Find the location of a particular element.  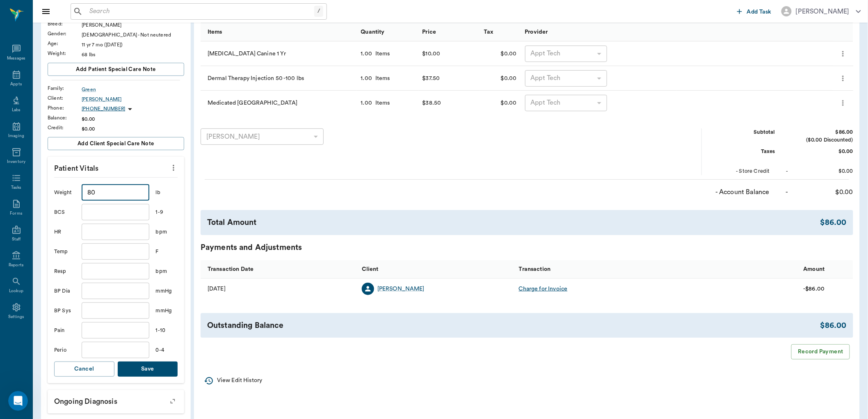

p: Ongoing diagnosis is located at coordinates (116, 401).